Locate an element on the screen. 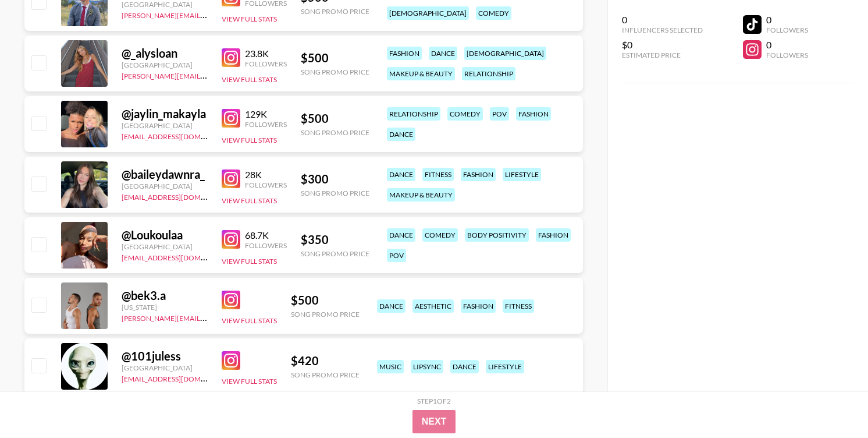 This screenshot has height=438, width=868. div: Estimated Price is located at coordinates (662, 55).